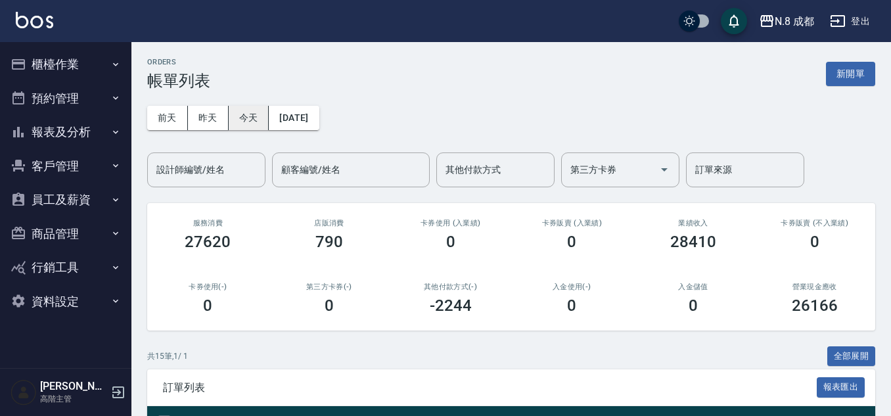 Image resolution: width=891 pixels, height=416 pixels. I want to click on h2: 入金儲值, so click(693, 286).